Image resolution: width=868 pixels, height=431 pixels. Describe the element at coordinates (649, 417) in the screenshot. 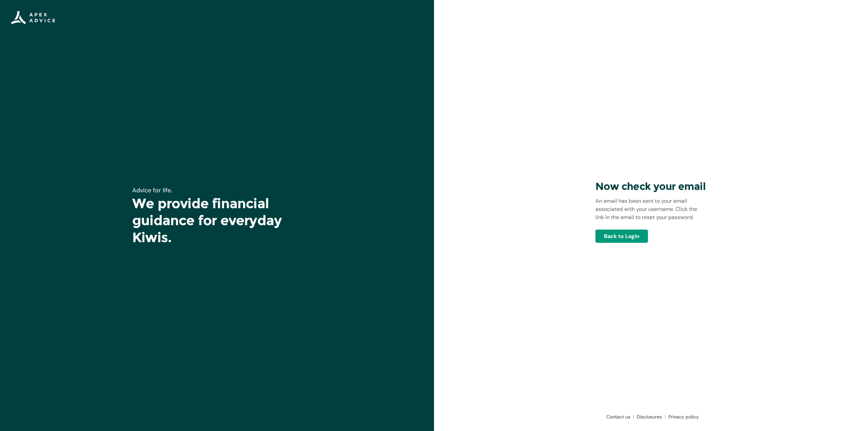

I see `a: Disclosures` at that location.